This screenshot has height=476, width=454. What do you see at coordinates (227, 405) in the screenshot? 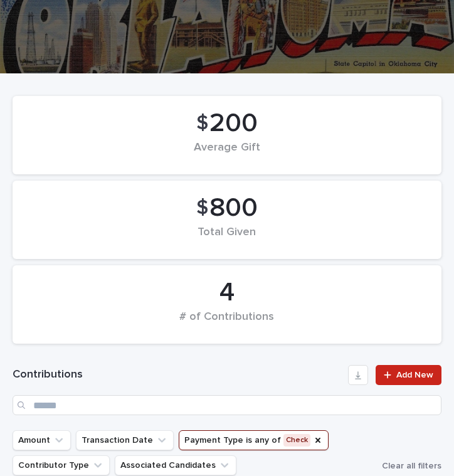
I see `input: Search` at bounding box center [227, 405].